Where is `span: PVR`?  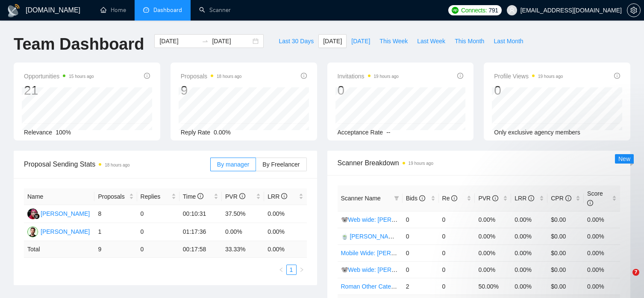 span: PVR is located at coordinates (235, 196).